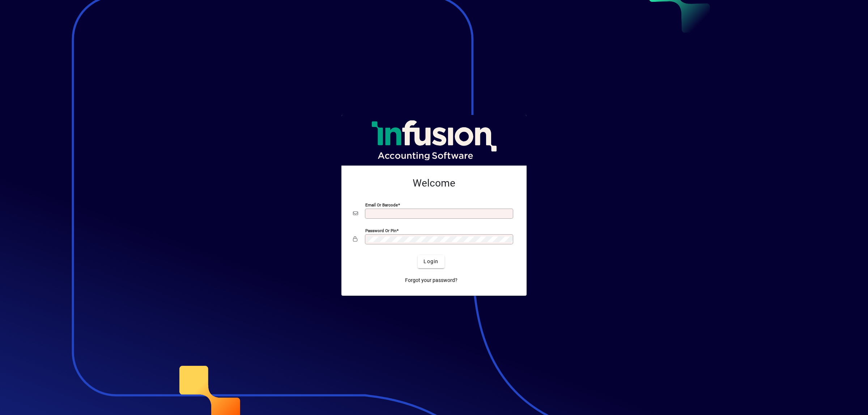 The height and width of the screenshot is (415, 868). Describe the element at coordinates (382, 204) in the screenshot. I see `mat-label: Email or Barcode` at that location.